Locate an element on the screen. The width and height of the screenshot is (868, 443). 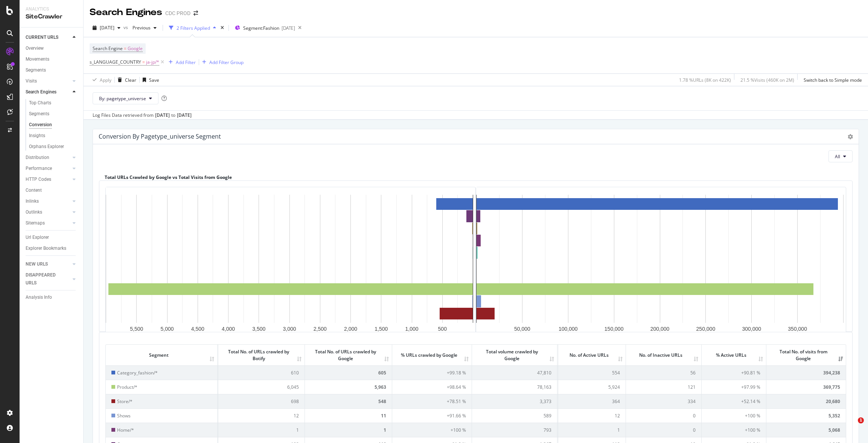
div: CURRENT URLS is located at coordinates (42, 37).